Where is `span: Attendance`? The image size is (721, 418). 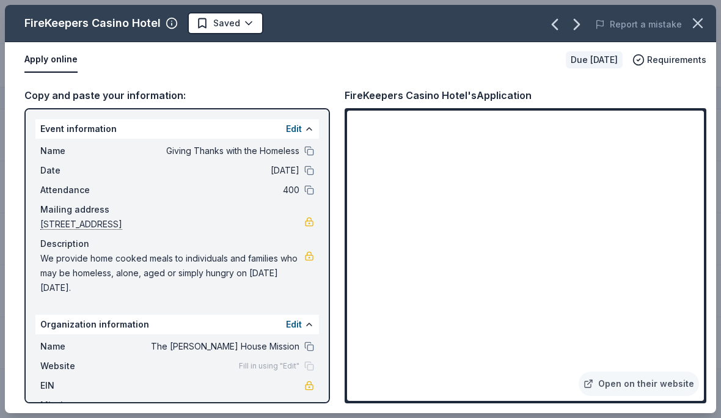
span: Attendance is located at coordinates (81, 190).